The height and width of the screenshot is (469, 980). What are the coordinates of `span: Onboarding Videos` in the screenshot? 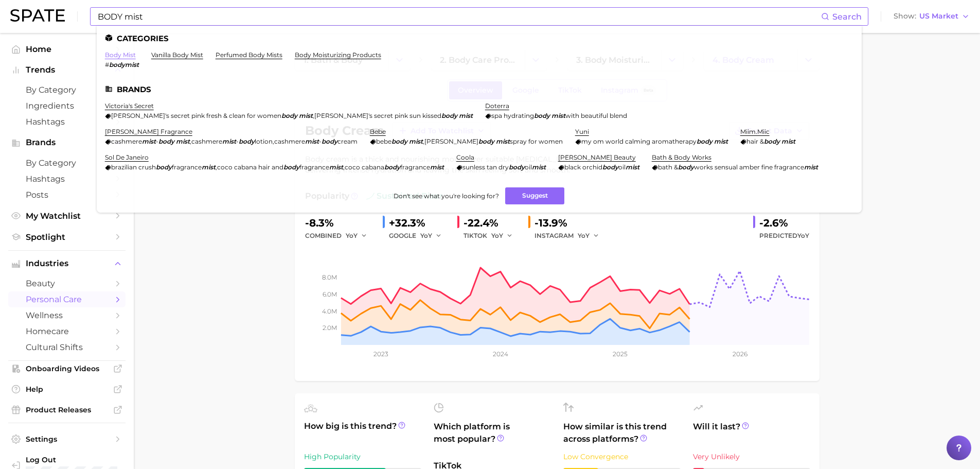 It's located at (67, 368).